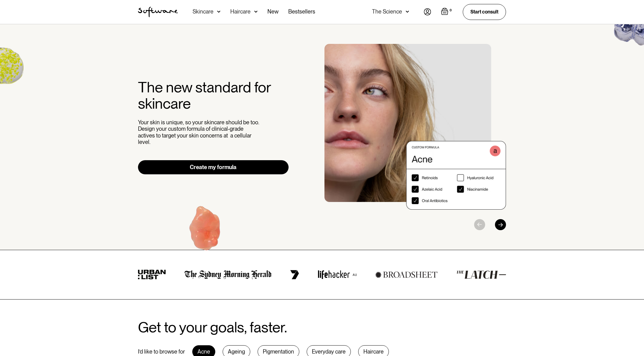 The width and height of the screenshot is (644, 356). Describe the element at coordinates (387, 12) in the screenshot. I see `div: The Science` at that location.